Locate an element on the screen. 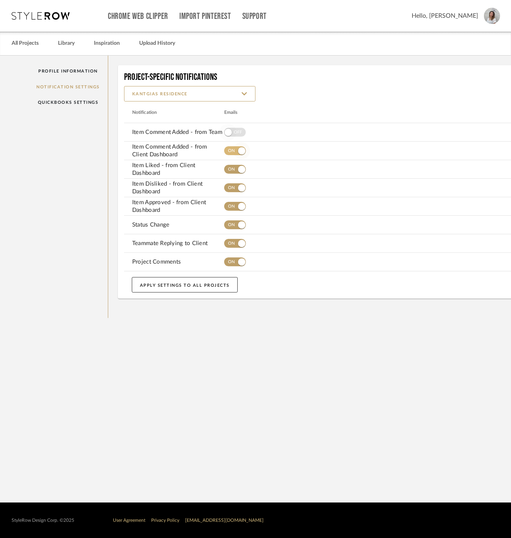 This screenshot has height=538, width=511. a: QuickBooks Settings is located at coordinates (68, 102).